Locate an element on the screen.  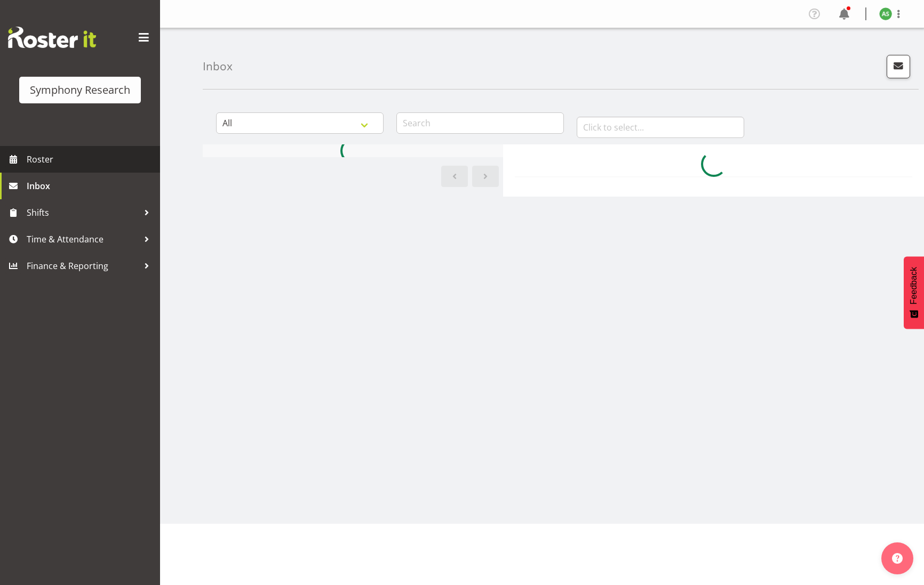
input: Click to select... is located at coordinates (660, 127).